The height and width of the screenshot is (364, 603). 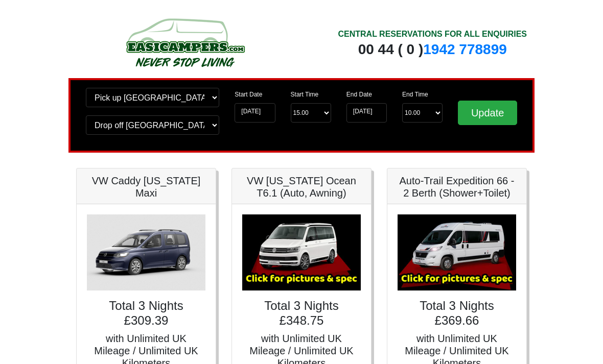 I want to click on h4: Total 3 Nights £309.39, so click(x=146, y=314).